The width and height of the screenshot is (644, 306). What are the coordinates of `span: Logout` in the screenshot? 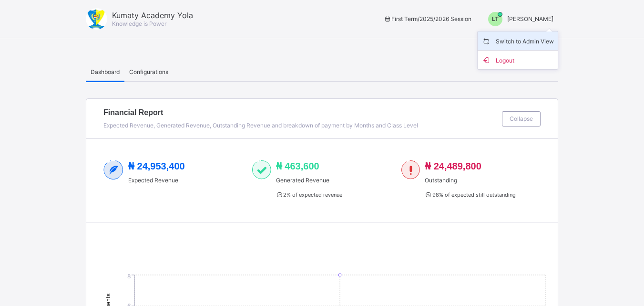 It's located at (518, 60).